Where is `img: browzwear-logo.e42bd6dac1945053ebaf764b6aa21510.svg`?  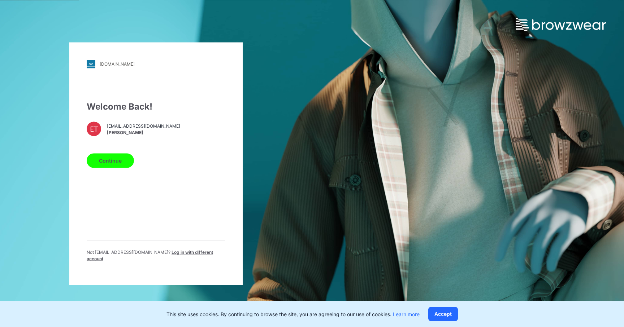 img: browzwear-logo.e42bd6dac1945053ebaf764b6aa21510.svg is located at coordinates (561, 25).